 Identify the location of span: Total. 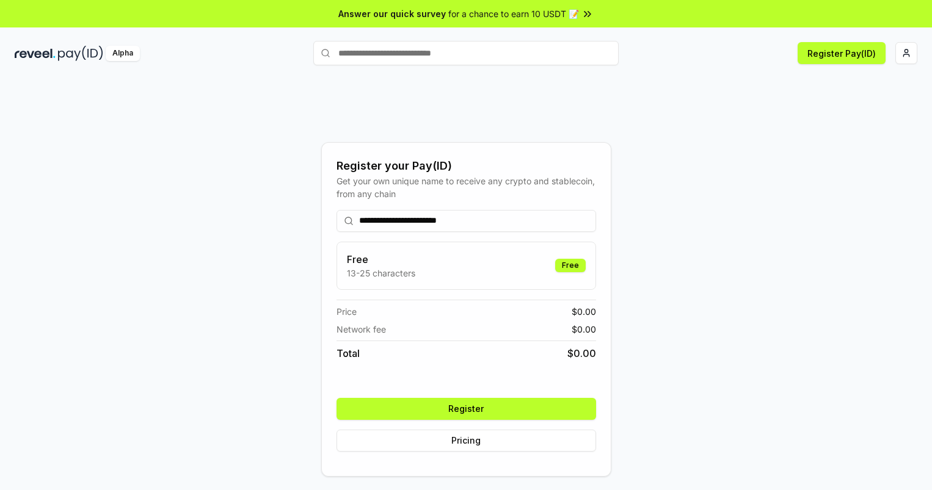
(348, 354).